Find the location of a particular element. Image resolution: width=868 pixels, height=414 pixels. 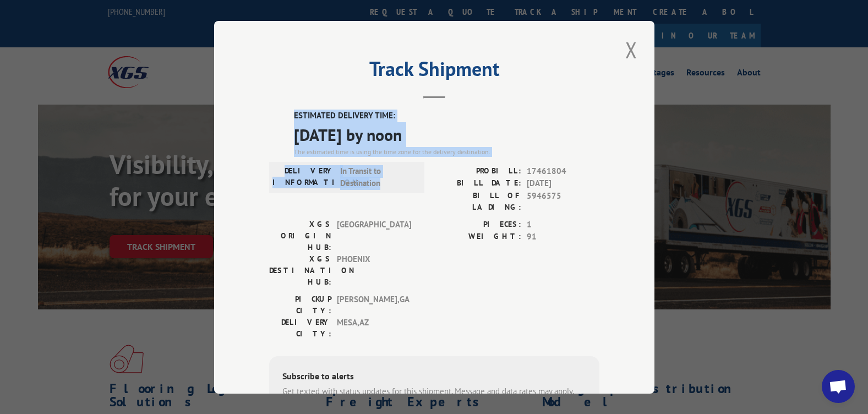

button: Close modal is located at coordinates (631, 49).